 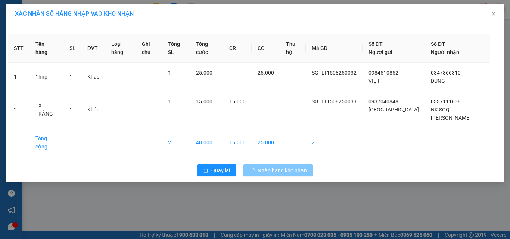 I want to click on span: Người gửi, so click(x=380, y=52).